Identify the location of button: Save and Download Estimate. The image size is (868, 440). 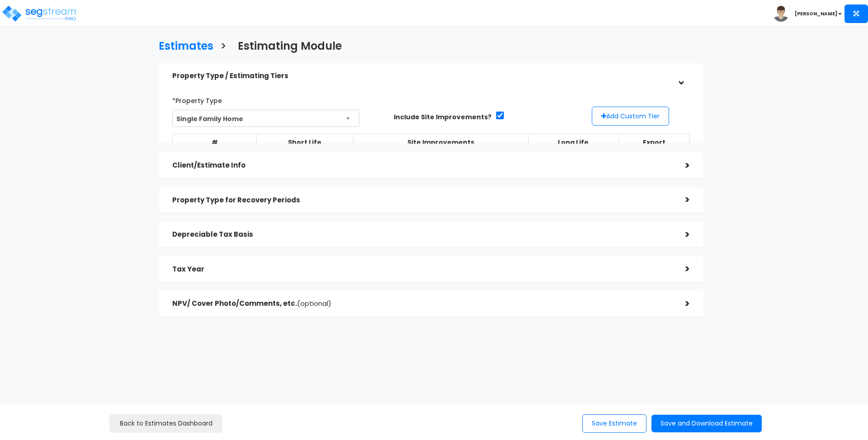
(706, 423).